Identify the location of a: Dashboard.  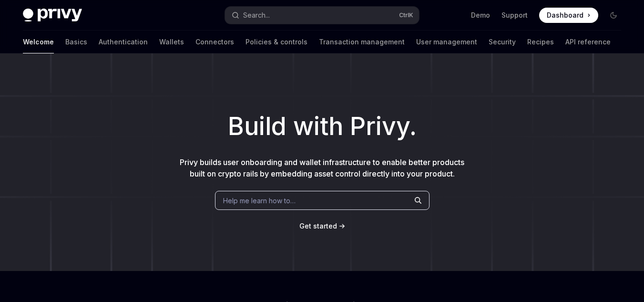
(568, 15).